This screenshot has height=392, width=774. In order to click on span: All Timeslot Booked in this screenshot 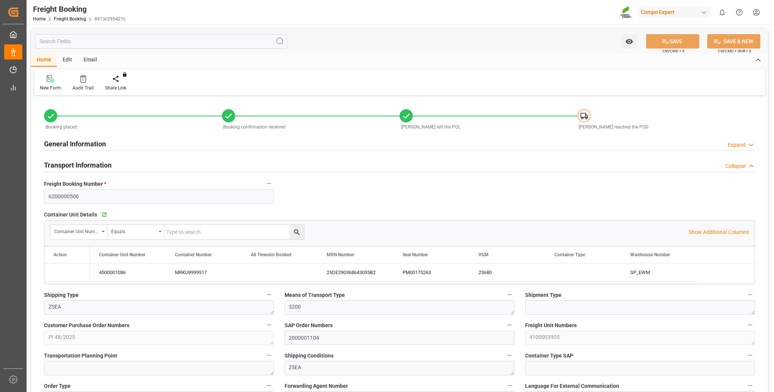, I will do `click(271, 255)`.